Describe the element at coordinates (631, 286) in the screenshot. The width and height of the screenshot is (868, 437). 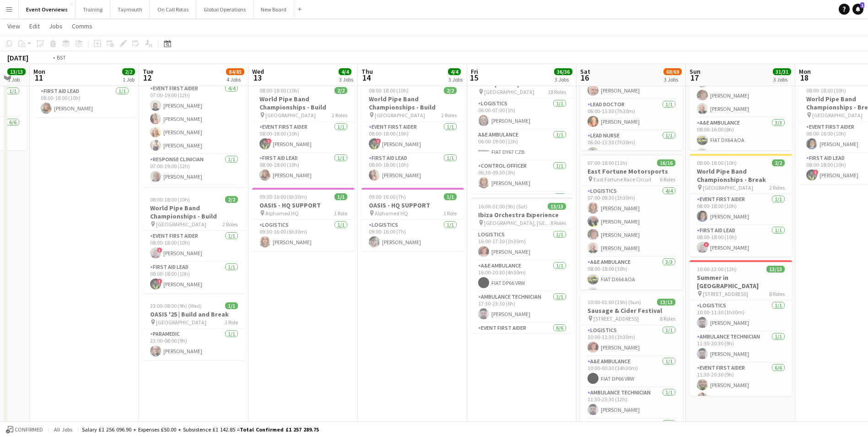
I see `app-card-role: A&E Ambulance3/308:00-18:00 (10h)FIAT DX64 AOAFIAT DX65 AAK` at that location.